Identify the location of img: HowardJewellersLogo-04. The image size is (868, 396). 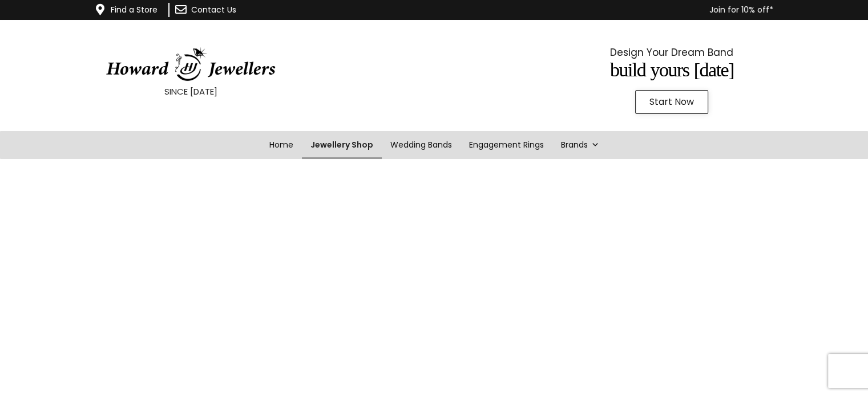
(190, 65).